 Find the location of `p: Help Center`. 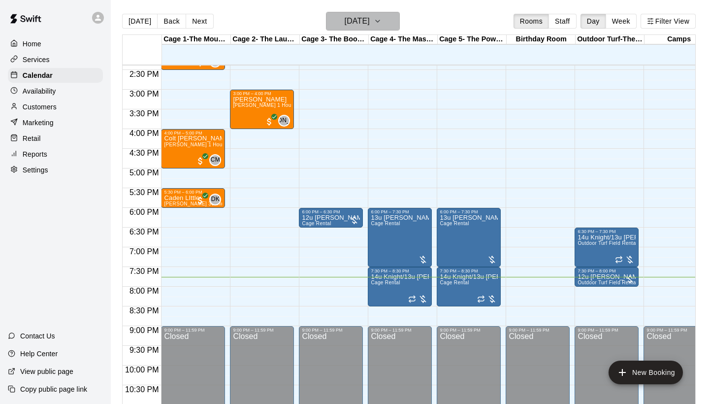

p: Help Center is located at coordinates (39, 354).